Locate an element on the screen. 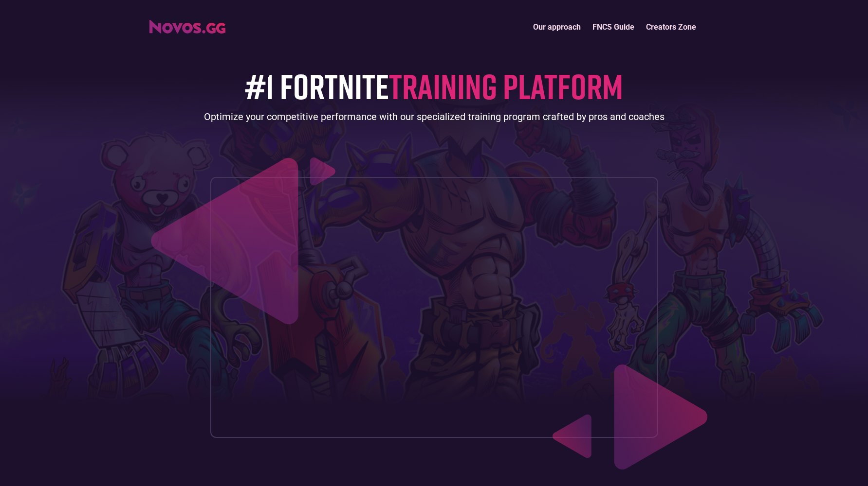  h1: #1 FORTNITE is located at coordinates (434, 85).